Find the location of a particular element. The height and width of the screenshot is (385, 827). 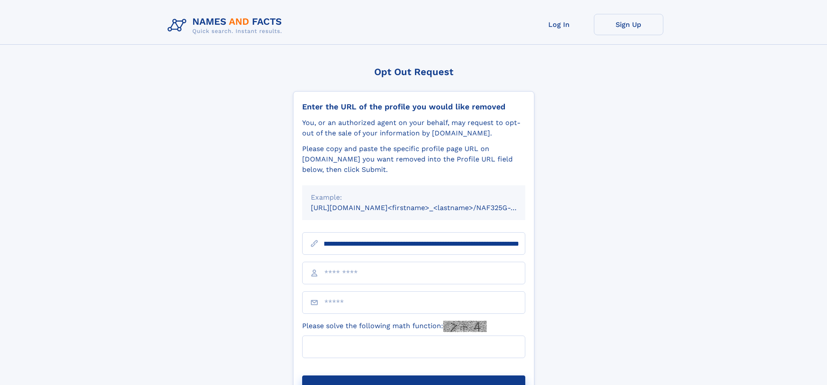

div: Opt Out Request is located at coordinates (413, 72).